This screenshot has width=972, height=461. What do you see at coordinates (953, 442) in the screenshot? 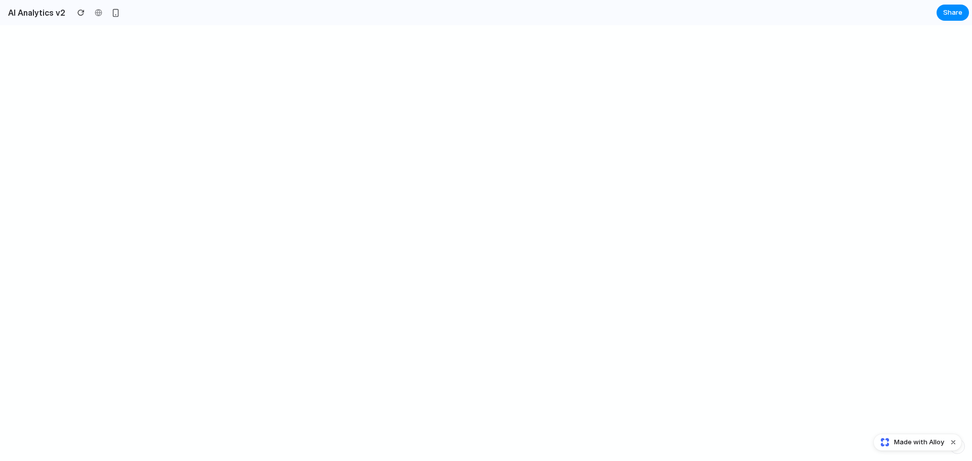
I see `button: Dismiss watermark` at bounding box center [953, 442].